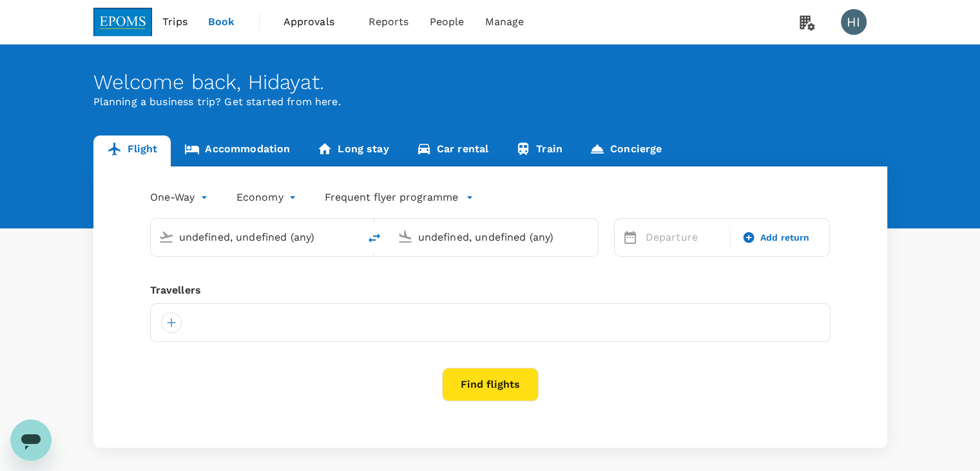 The image size is (980, 471). What do you see at coordinates (391, 198) in the screenshot?
I see `p: Frequent flyer programme` at bounding box center [391, 198].